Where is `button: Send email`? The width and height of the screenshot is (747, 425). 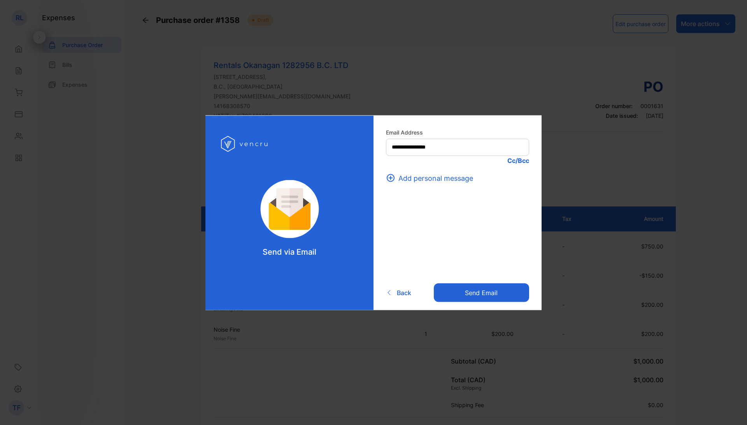
button: Send email is located at coordinates (481, 293).